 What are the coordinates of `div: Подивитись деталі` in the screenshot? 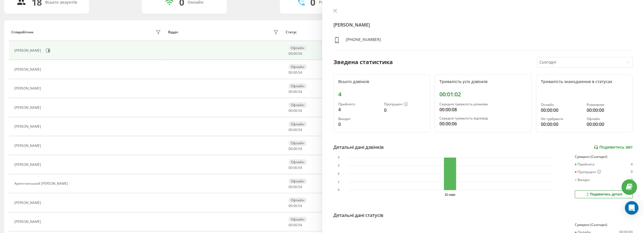 It's located at (604, 194).